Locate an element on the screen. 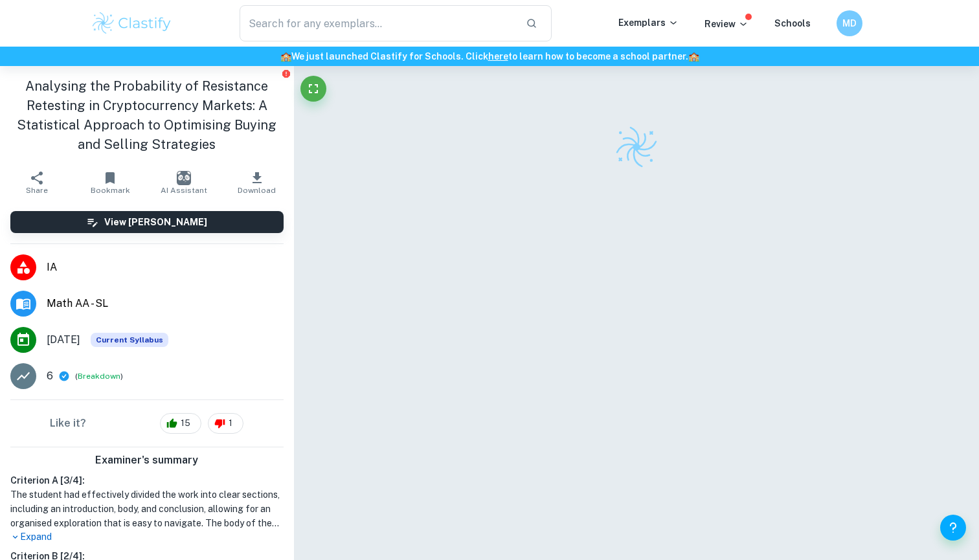 The image size is (979, 560). a: here is located at coordinates (498, 57).